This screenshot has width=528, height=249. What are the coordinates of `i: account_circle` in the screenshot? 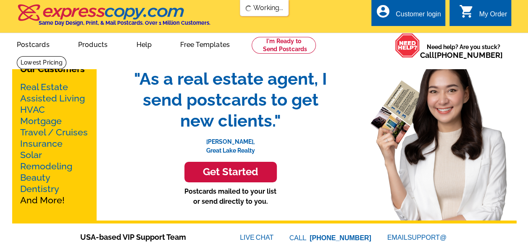 It's located at (383, 11).